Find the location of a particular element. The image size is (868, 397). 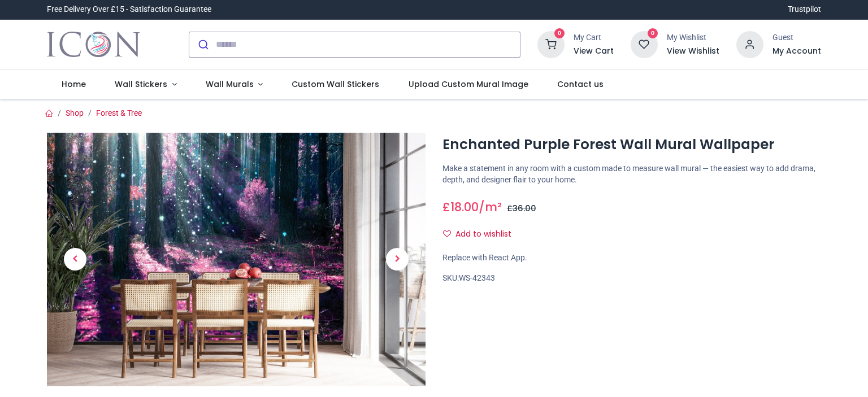

h6: My Account is located at coordinates (796, 51).